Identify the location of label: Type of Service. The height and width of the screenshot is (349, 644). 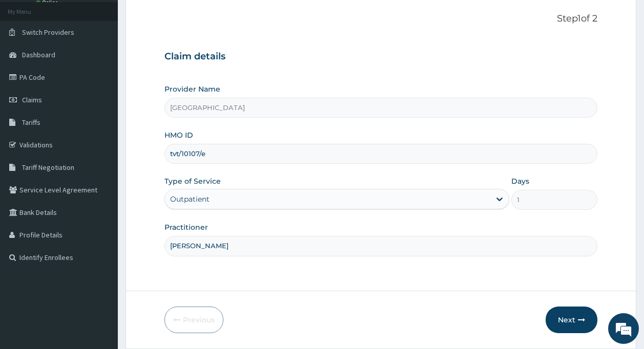
(193, 181).